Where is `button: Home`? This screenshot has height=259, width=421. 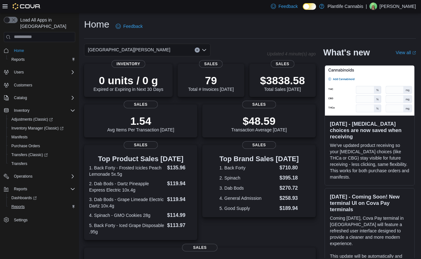
button: Home is located at coordinates (40, 50).